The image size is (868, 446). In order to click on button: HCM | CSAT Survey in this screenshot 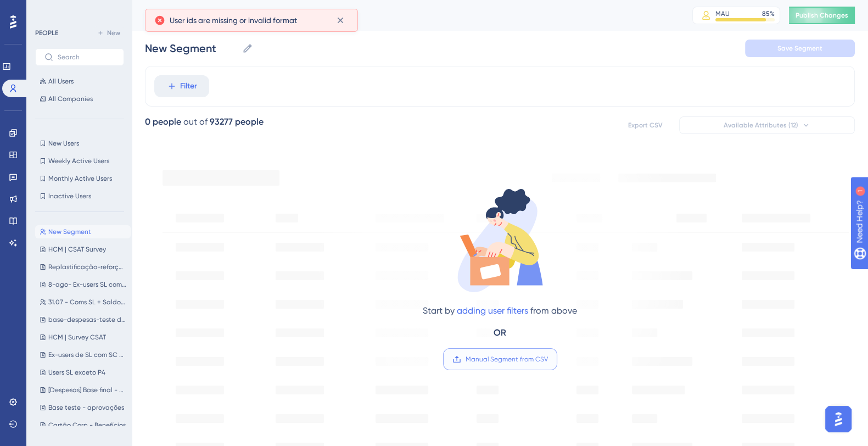, I will do `click(83, 250)`.